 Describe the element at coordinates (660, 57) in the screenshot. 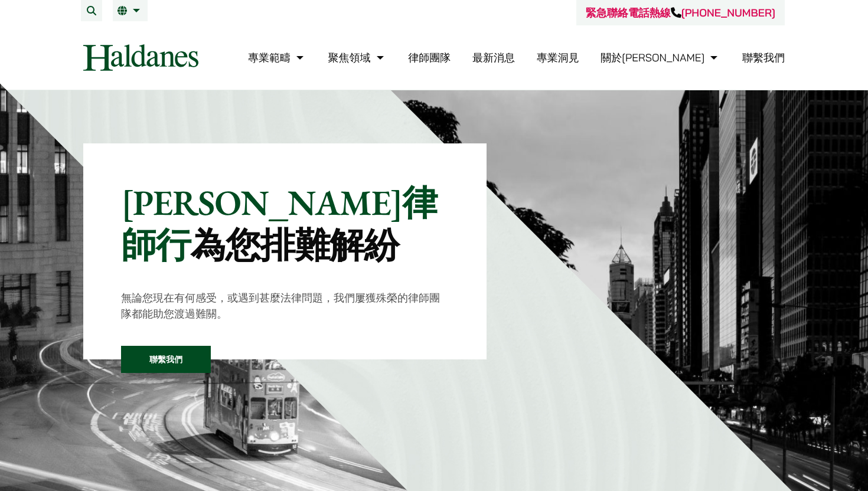

I see `a: 關於何敦` at that location.